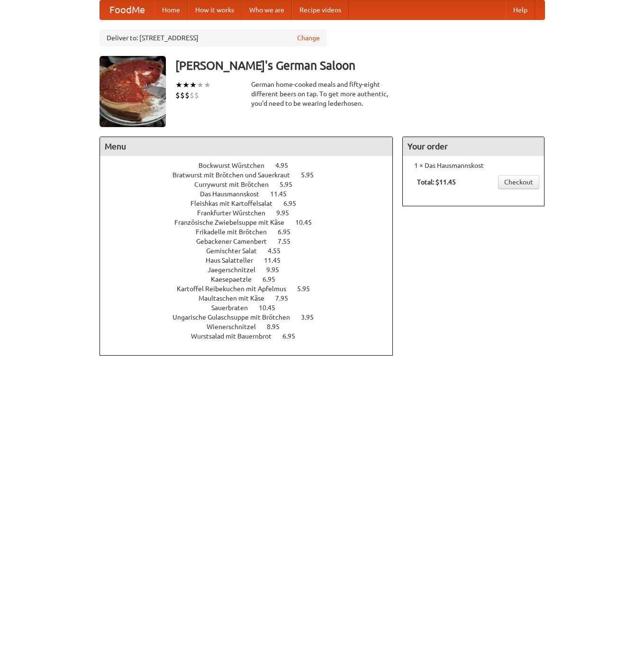 The image size is (644, 671). I want to click on a: Gebackener Camenbert 7.55, so click(252, 241).